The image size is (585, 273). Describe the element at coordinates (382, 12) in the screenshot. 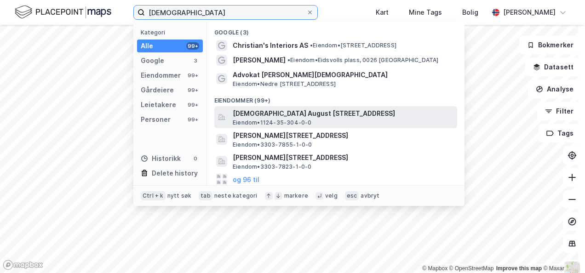

I see `div: Kart` at that location.